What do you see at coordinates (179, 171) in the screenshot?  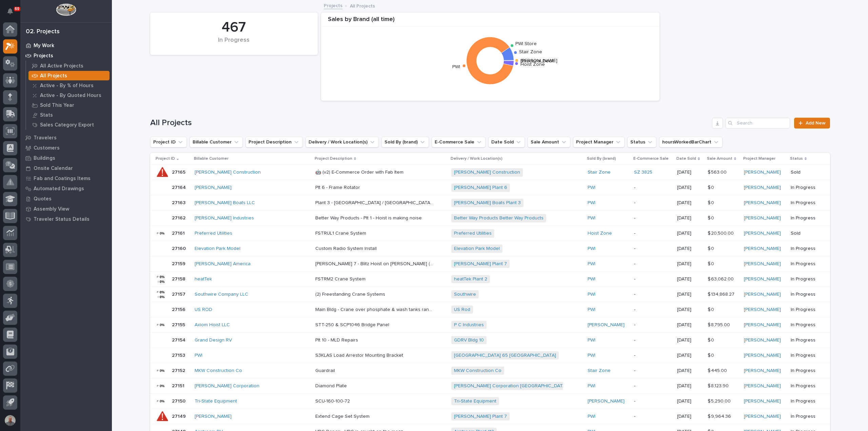 I see `p: 27165` at bounding box center [179, 171].